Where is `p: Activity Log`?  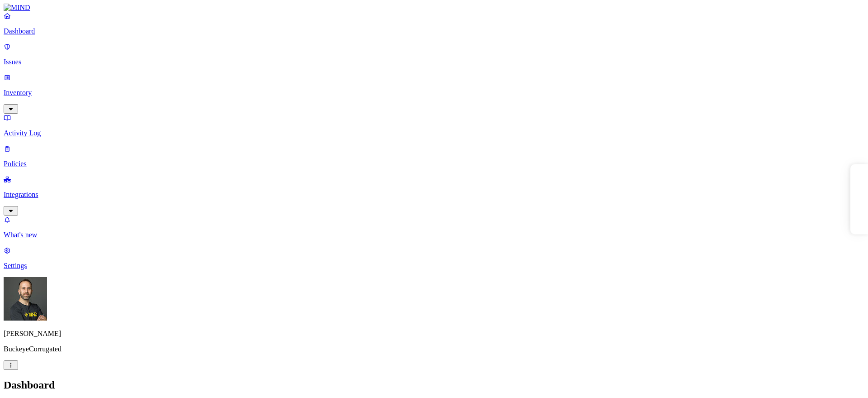
p: Activity Log is located at coordinates (434, 133).